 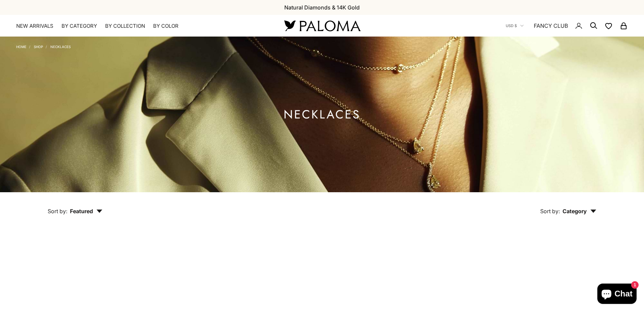 What do you see at coordinates (38, 47) in the screenshot?
I see `a: Shop` at bounding box center [38, 47].